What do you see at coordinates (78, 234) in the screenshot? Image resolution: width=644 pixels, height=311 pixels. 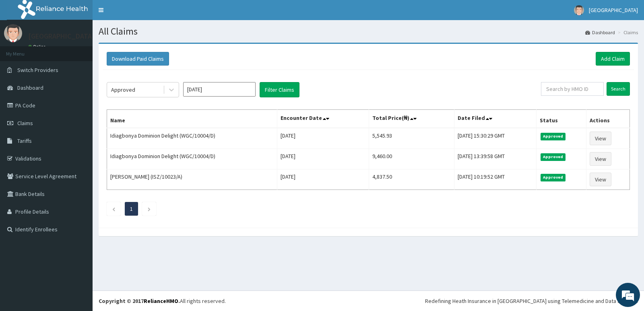 I see `textarea: Type your message and hit 'Enter'` at bounding box center [78, 234].